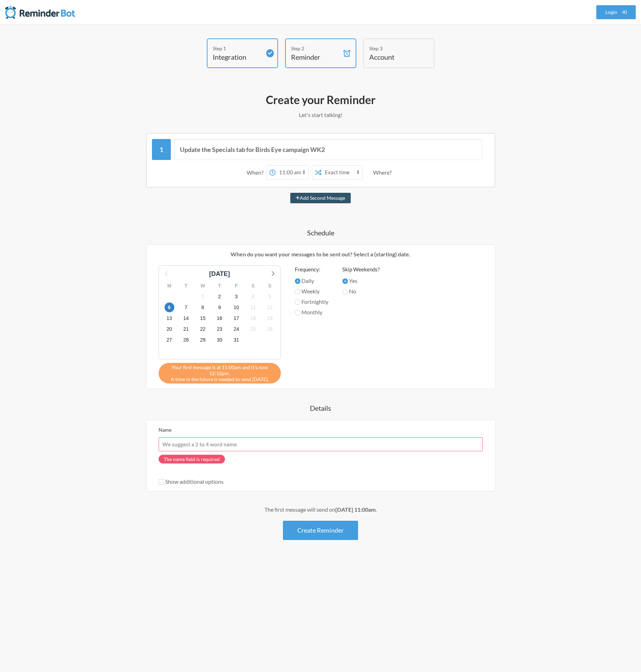  I want to click on label: Fortnightly, so click(311, 302).